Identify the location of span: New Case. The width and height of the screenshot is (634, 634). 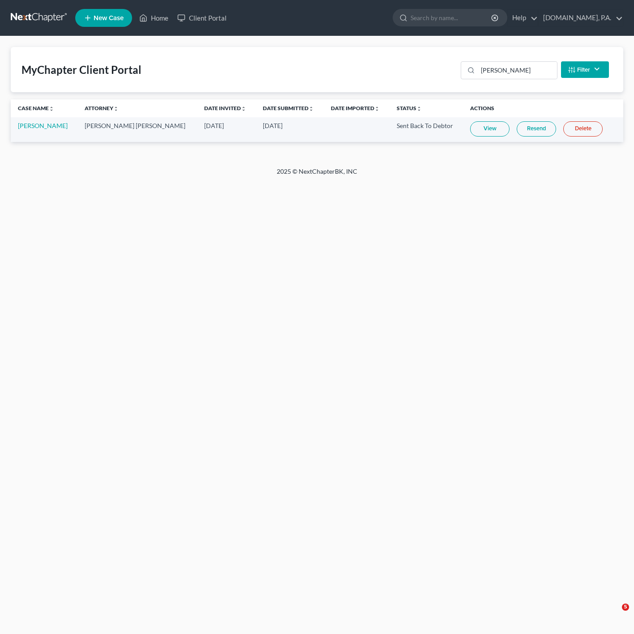
(108, 18).